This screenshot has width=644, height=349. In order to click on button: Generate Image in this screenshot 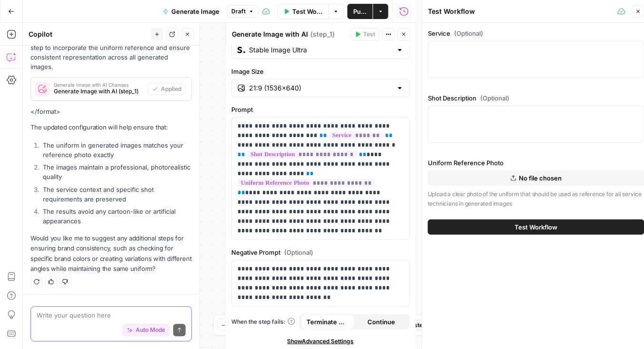, I will do `click(191, 11)`.